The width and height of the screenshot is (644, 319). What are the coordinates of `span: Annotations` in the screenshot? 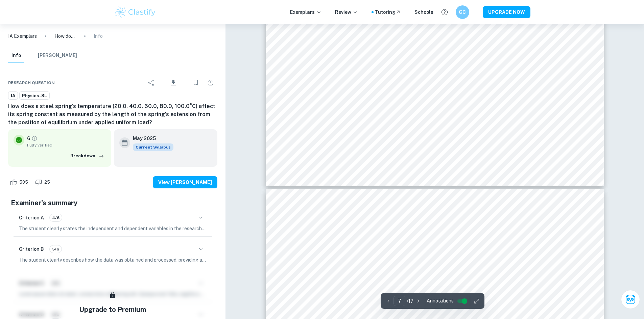 It's located at (440, 301).